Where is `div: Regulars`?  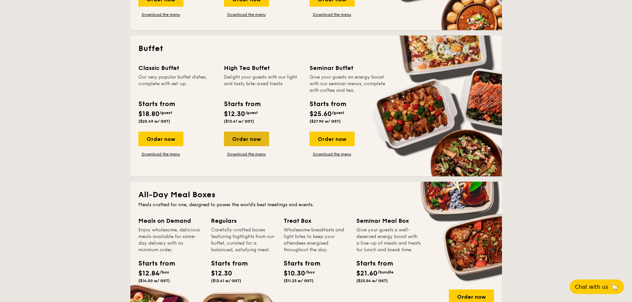
div: Regulars is located at coordinates (243, 221).